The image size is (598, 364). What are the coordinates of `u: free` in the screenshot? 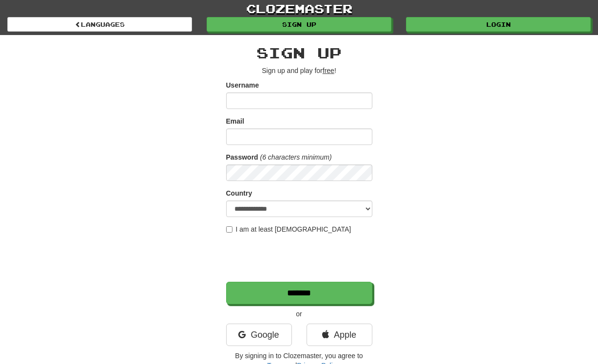 It's located at (329, 71).